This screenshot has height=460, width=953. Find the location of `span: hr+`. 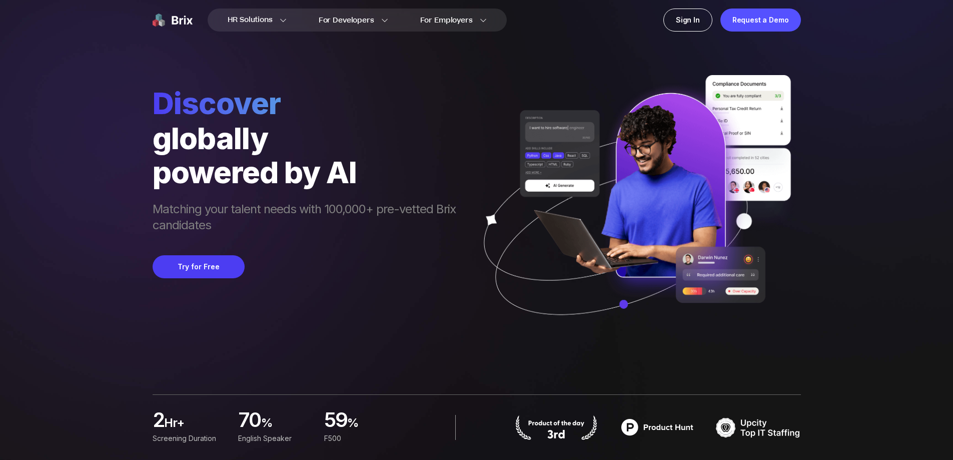

span: hr+ is located at coordinates (195, 425).